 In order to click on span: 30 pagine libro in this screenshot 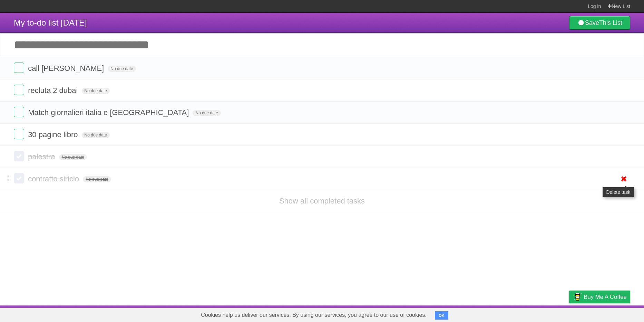, I will do `click(53, 134)`.